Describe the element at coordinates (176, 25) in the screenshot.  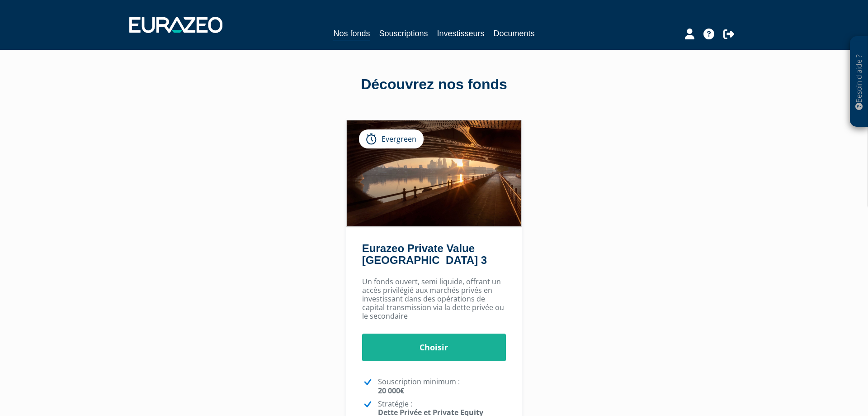
I see `img: 1732889491-logotype_eurazeo_blanc_rvb.png` at that location.